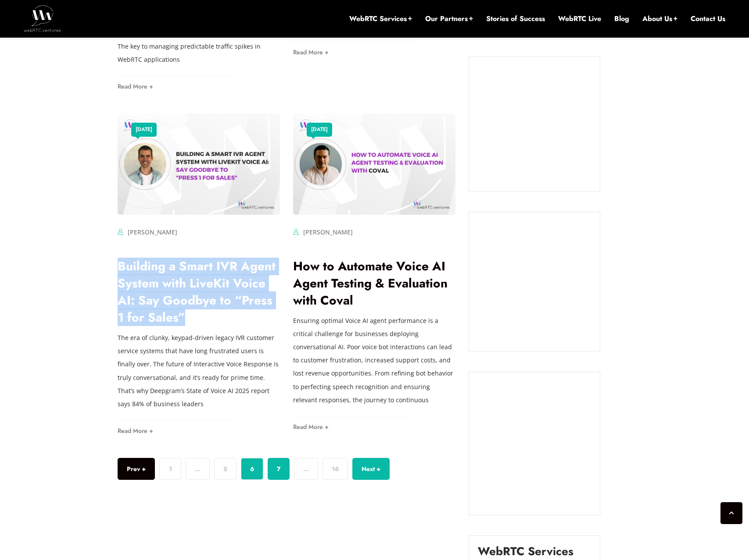 The width and height of the screenshot is (749, 560). What do you see at coordinates (170, 469) in the screenshot?
I see `a: 1` at bounding box center [170, 469].